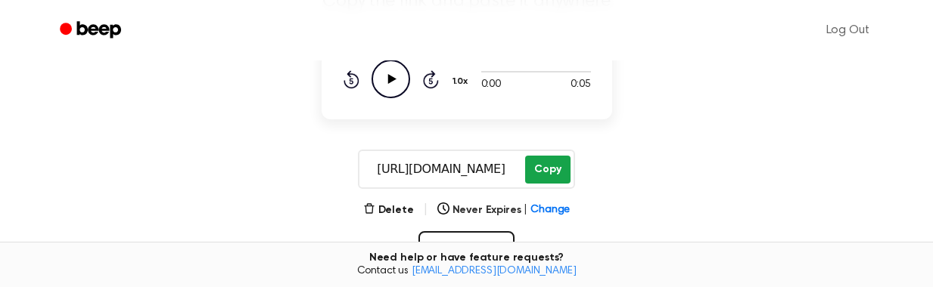  Describe the element at coordinates (466, 272) in the screenshot. I see `span: Contact us` at that location.